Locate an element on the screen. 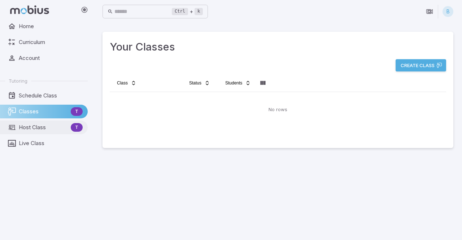 The image size is (462, 240). span: Live Class is located at coordinates (51, 143).